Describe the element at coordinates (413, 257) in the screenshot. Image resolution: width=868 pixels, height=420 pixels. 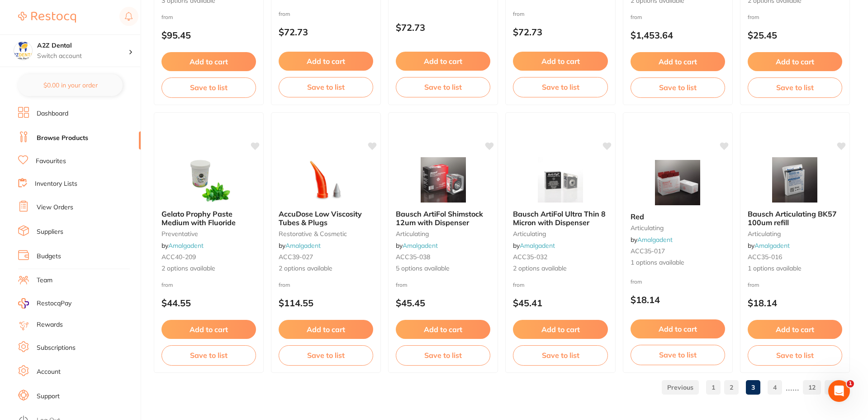
I see `span: ACC35-038` at that location.